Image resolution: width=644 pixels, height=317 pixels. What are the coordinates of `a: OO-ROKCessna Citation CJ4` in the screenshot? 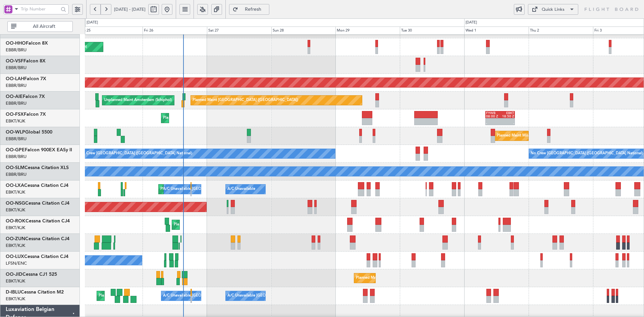 It's located at (38, 221).